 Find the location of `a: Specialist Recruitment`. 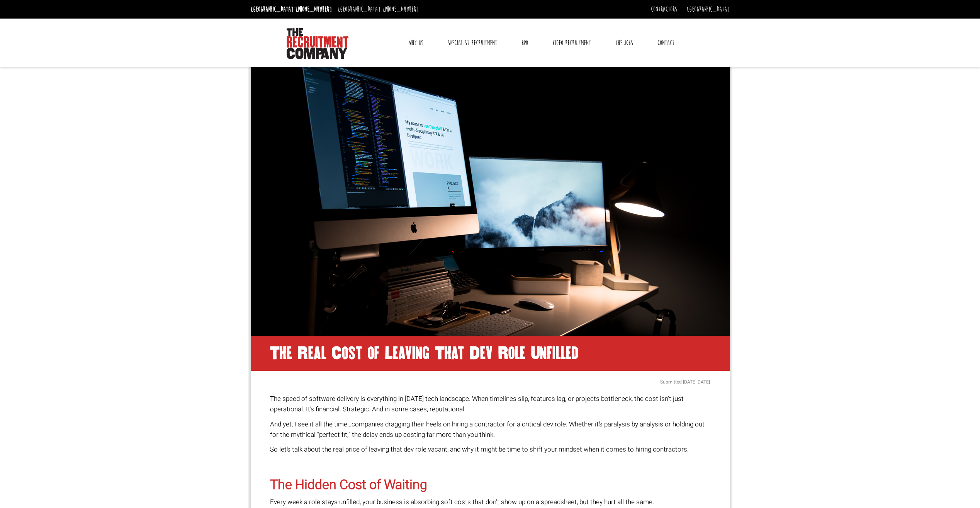

a: Specialist Recruitment is located at coordinates (473, 43).